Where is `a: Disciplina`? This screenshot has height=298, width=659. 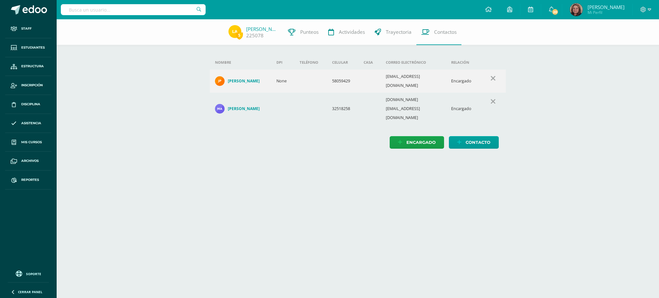
a: Disciplina is located at coordinates (28, 104).